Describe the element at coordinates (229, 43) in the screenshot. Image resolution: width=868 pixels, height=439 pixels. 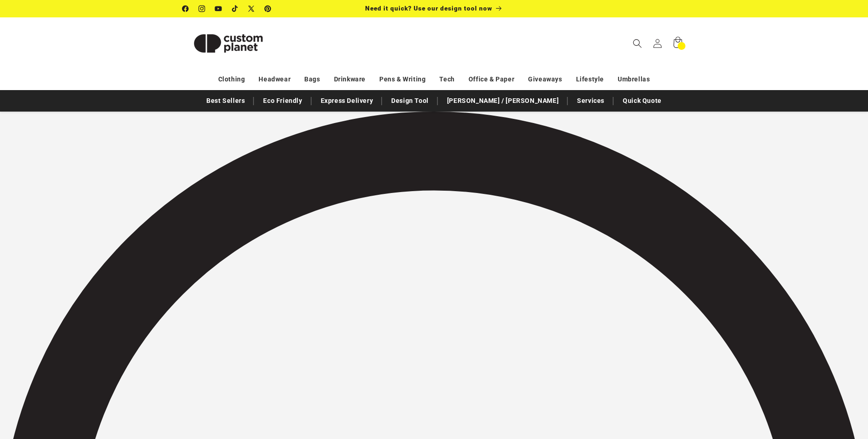
I see `img: Custom Planet` at that location.